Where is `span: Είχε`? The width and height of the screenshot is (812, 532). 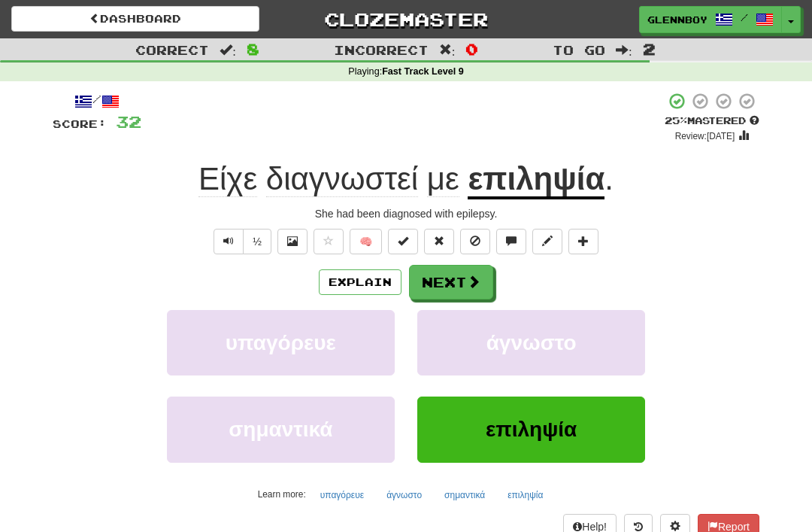 span: Είχε is located at coordinates (228, 179).